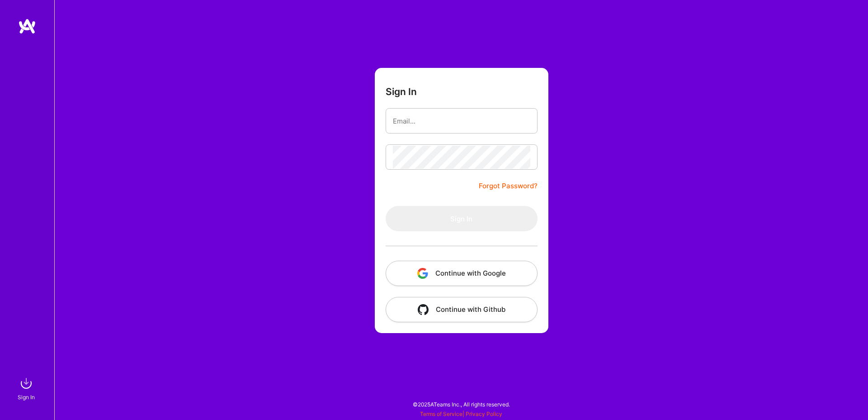 The width and height of the screenshot is (868, 420). Describe the element at coordinates (462, 273) in the screenshot. I see `button: Continue with Google` at that location.